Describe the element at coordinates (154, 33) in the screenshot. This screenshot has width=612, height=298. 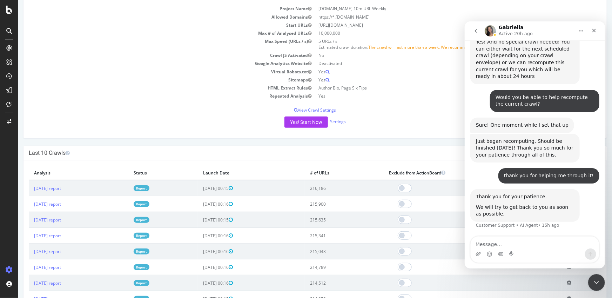
I see `td: Max # of Analysed URLs` at that location.